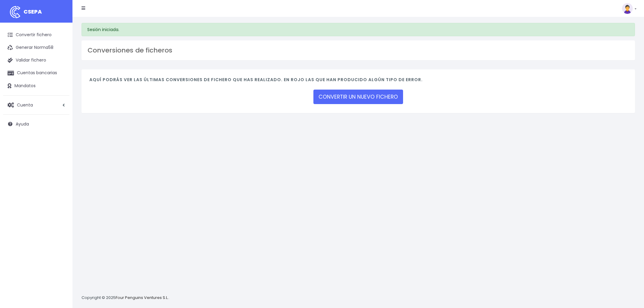  Describe the element at coordinates (36, 48) in the screenshot. I see `a: Generar Norma58` at that location.